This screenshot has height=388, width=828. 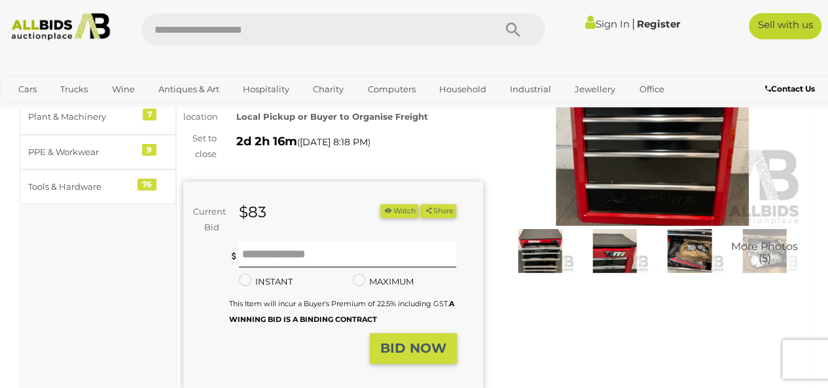 What do you see at coordinates (98, 187) in the screenshot?
I see `a: Tools & Hardware 76` at bounding box center [98, 187].